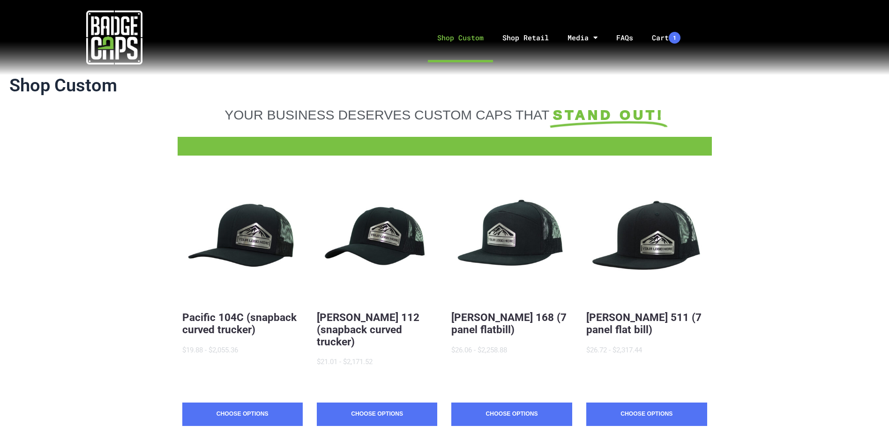 This screenshot has width=889, height=433. I want to click on button: BadgeCaps - Richardson 511, so click(646, 239).